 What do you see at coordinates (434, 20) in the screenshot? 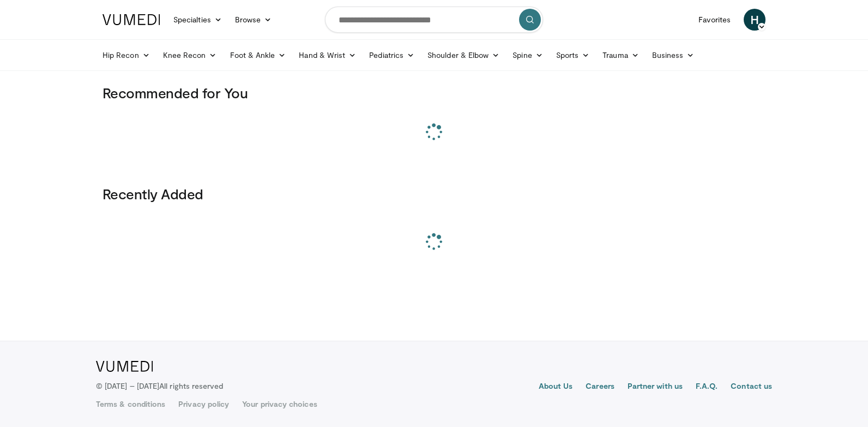
I see `input: Search topics, interventions` at bounding box center [434, 20].